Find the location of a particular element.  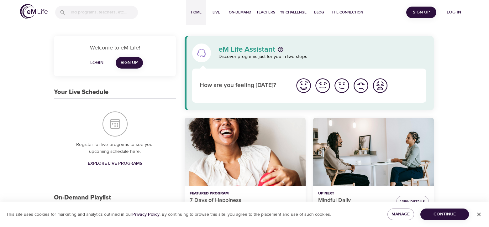

button: I'm feeling great is located at coordinates (303, 86).